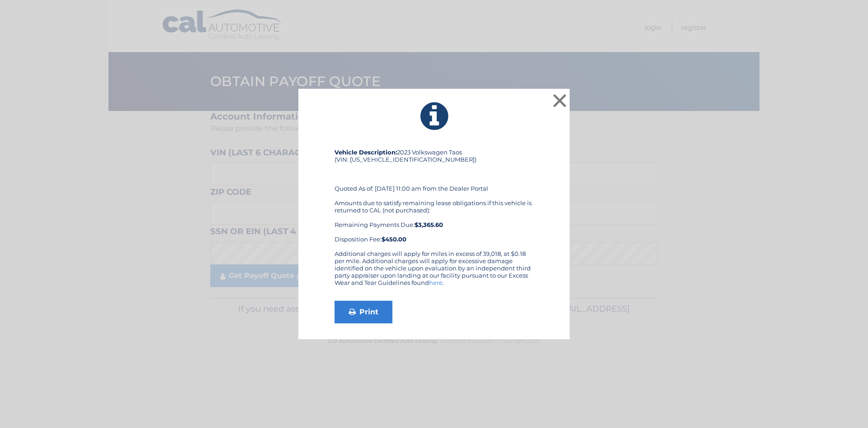 The image size is (868, 428). I want to click on div: Additional charges will apply for miles in excess of 39,018, at $0.18 per mile. Additional charge..., so click(434, 271).